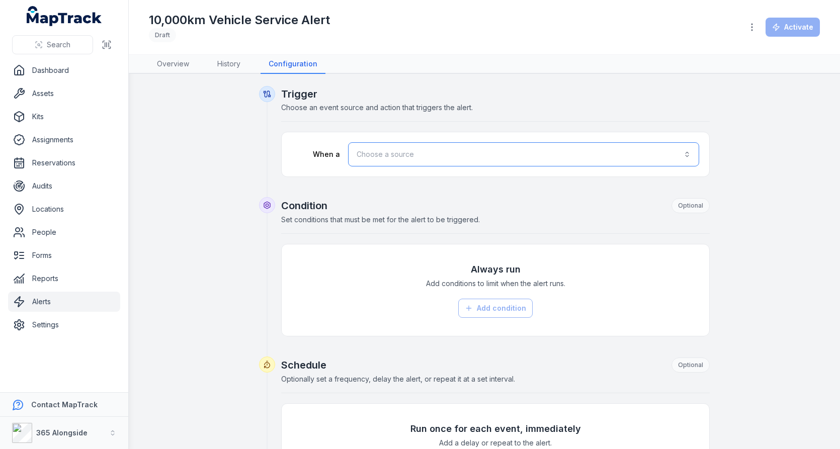 The height and width of the screenshot is (449, 840). Describe the element at coordinates (64, 325) in the screenshot. I see `a: Settings` at that location.